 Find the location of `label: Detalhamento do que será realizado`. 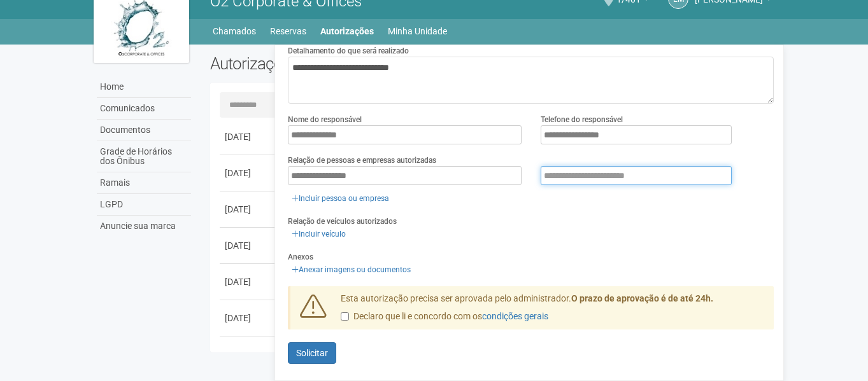

label: Detalhamento do que será realizado is located at coordinates (348, 51).